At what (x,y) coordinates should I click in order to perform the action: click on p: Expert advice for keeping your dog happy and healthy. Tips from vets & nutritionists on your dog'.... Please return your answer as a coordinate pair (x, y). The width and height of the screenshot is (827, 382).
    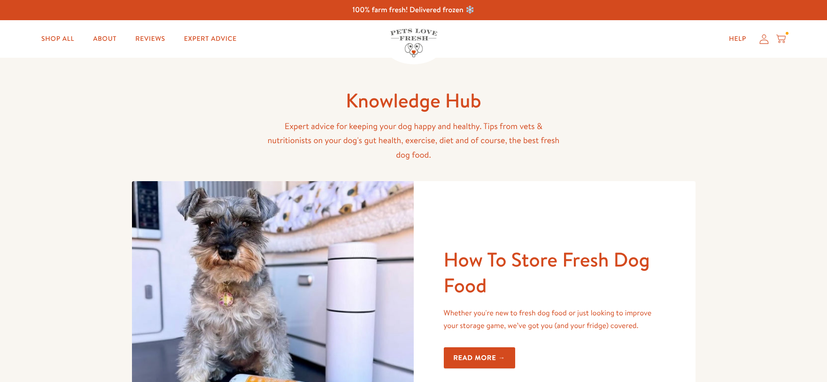
    Looking at the image, I should click on (414, 141).